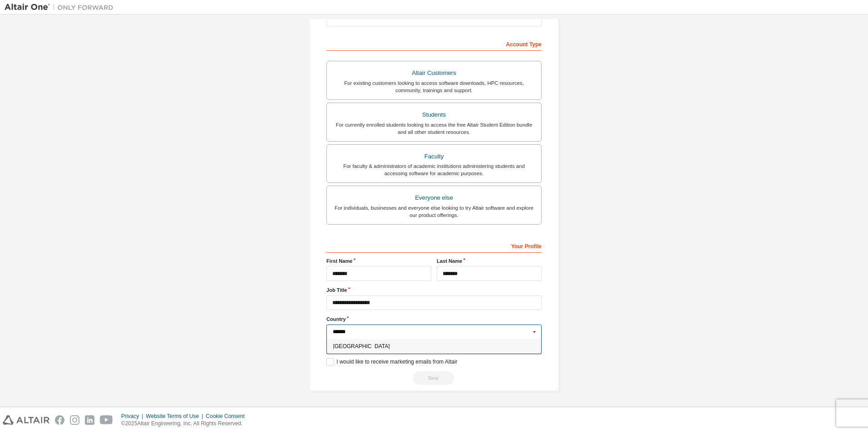  I want to click on label: First Name, so click(379, 261).